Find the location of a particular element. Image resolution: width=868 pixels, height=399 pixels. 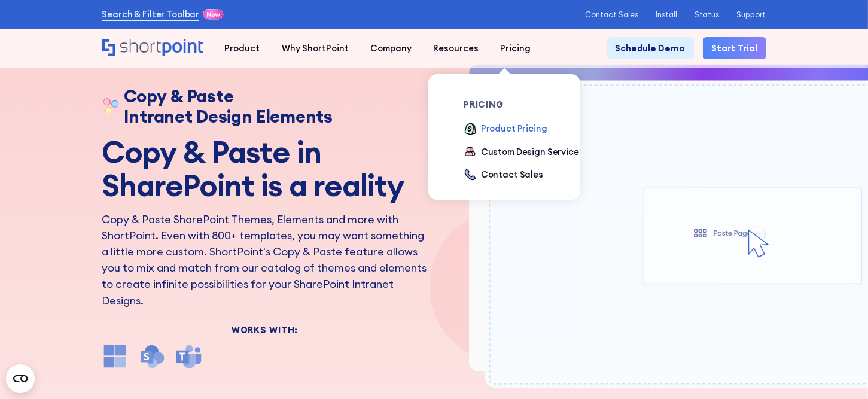

a: Support is located at coordinates (752, 14).